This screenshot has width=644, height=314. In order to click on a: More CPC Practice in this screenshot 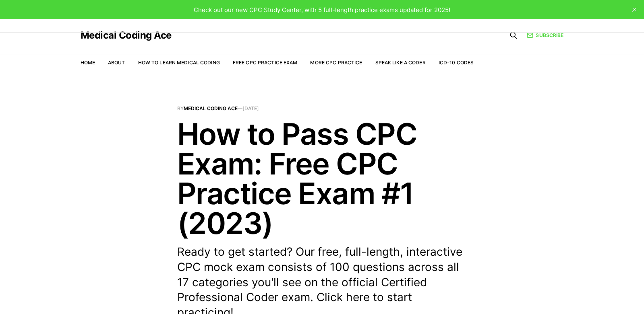, I will do `click(336, 62)`.